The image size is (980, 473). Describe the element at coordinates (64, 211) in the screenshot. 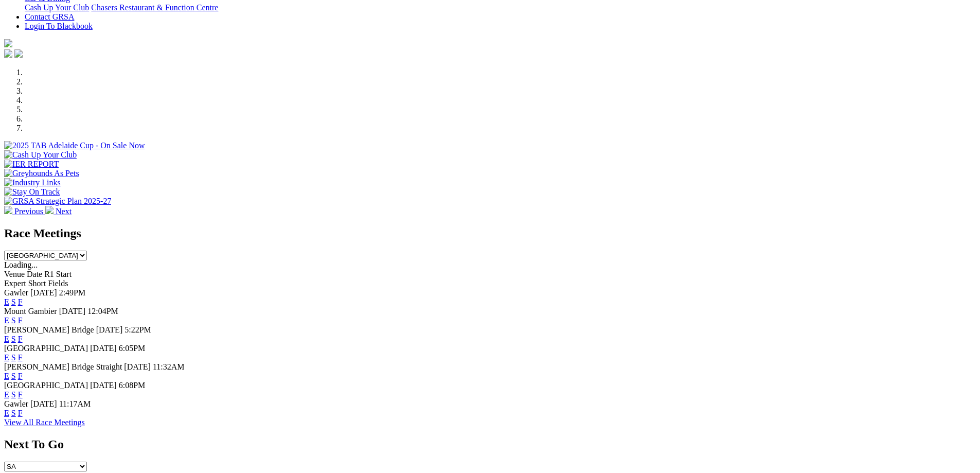

I see `span: Next` at that location.